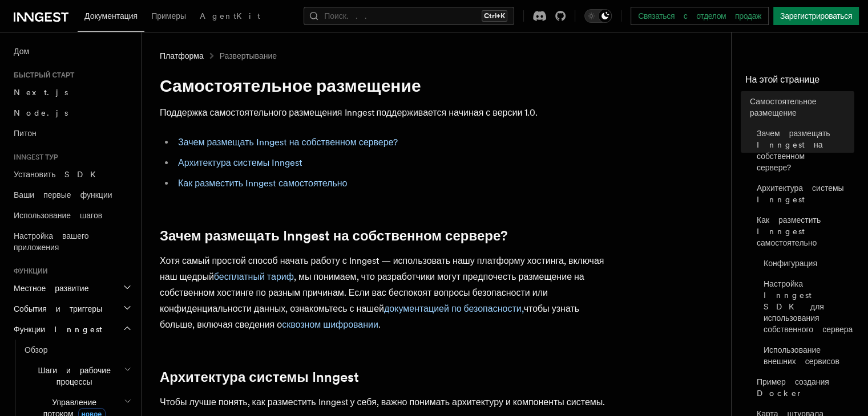 The width and height of the screenshot is (868, 416). What do you see at coordinates (782, 79) in the screenshot?
I see `font: На этой странице` at bounding box center [782, 79].